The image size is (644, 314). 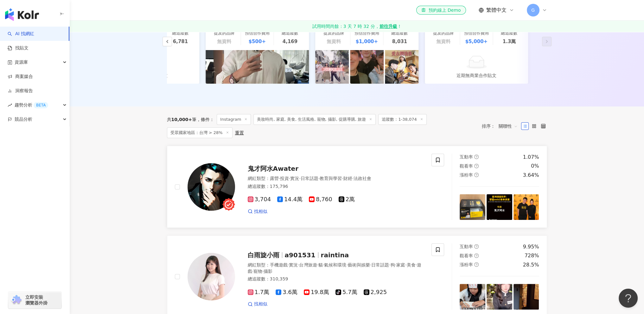 What do you see at coordinates (260, 200) in the screenshot?
I see `span: 3,704` at bounding box center [260, 200].